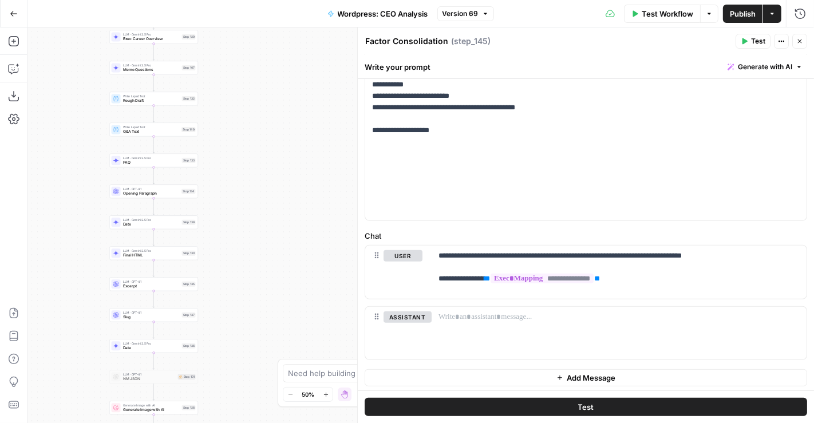 Image resolution: width=814 pixels, height=423 pixels. What do you see at coordinates (153, 268) in the screenshot?
I see `g: Edge from step_130 to step_135` at bounding box center [153, 268].